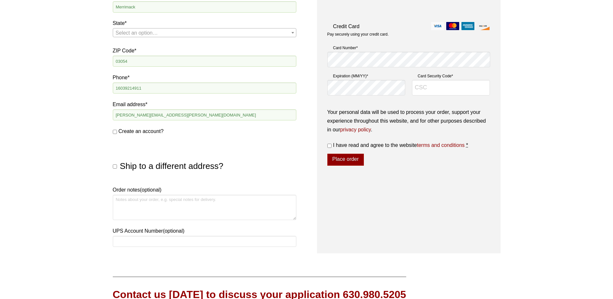 This screenshot has height=299, width=613. I want to click on input: I have read and agree to the websiteterms and conditions *, so click(329, 145).